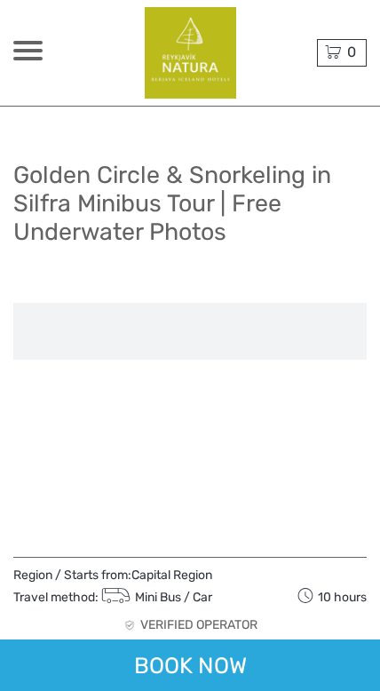 The image size is (380, 691). Describe the element at coordinates (199, 625) in the screenshot. I see `span: Verified Operator` at that location.